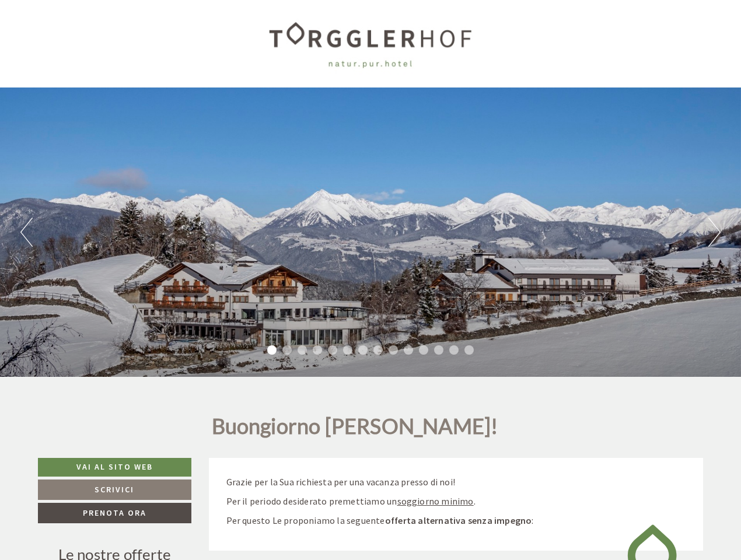 This screenshot has width=741, height=560. I want to click on p: Per questo Le proponiamo la seguente :, so click(456, 521).